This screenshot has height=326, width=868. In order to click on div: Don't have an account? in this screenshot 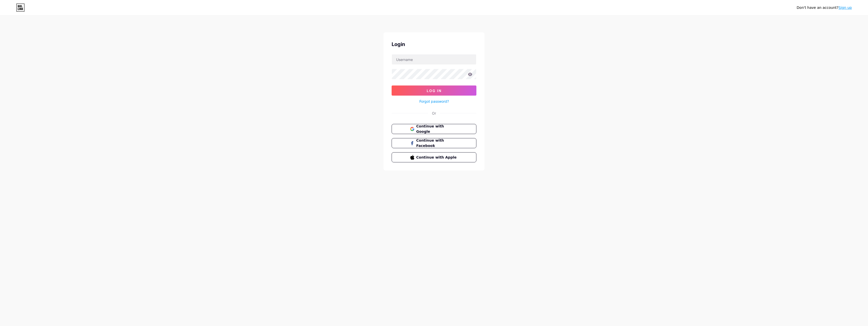, I will do `click(824, 8)`.